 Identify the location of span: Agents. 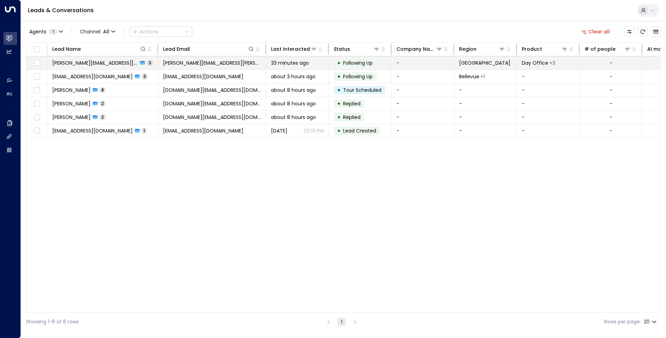
(38, 32).